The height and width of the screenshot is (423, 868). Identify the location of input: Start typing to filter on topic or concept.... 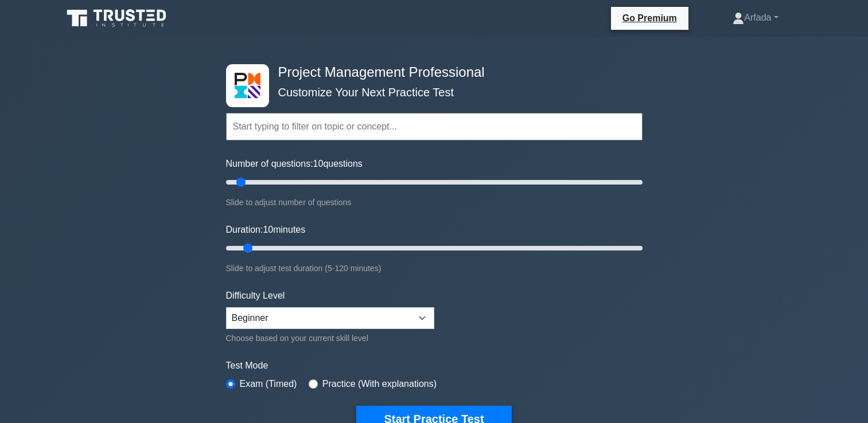
(435, 127).